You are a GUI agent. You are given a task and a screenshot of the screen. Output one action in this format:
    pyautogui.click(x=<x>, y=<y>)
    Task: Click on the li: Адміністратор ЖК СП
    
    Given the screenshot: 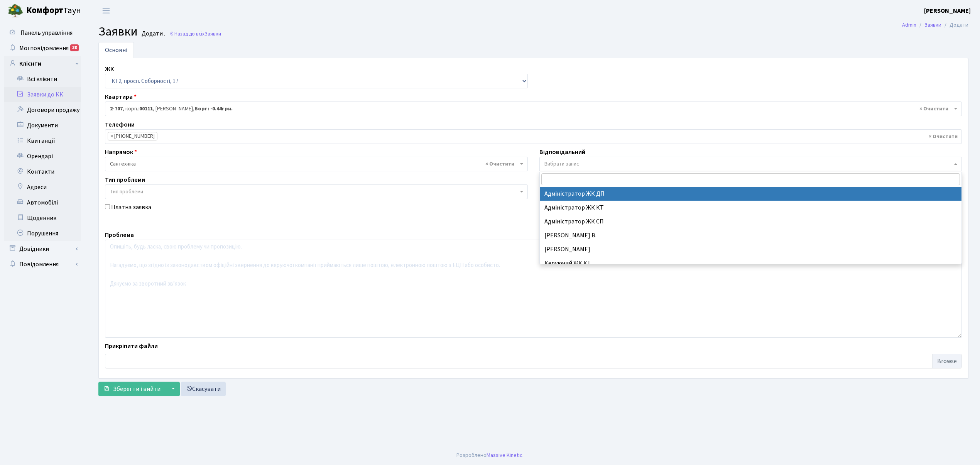 What is the action you would take?
    pyautogui.click(x=751, y=222)
    